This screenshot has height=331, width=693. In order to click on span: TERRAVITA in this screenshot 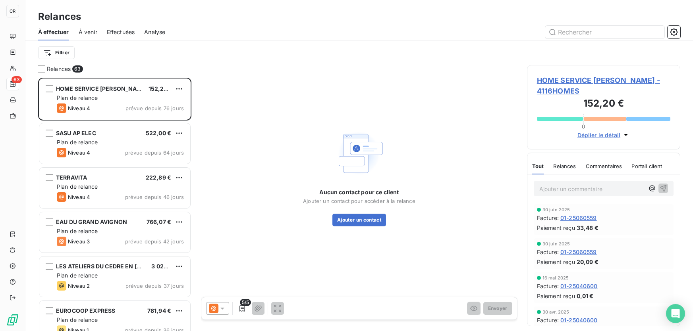, I will do `click(71, 177)`.